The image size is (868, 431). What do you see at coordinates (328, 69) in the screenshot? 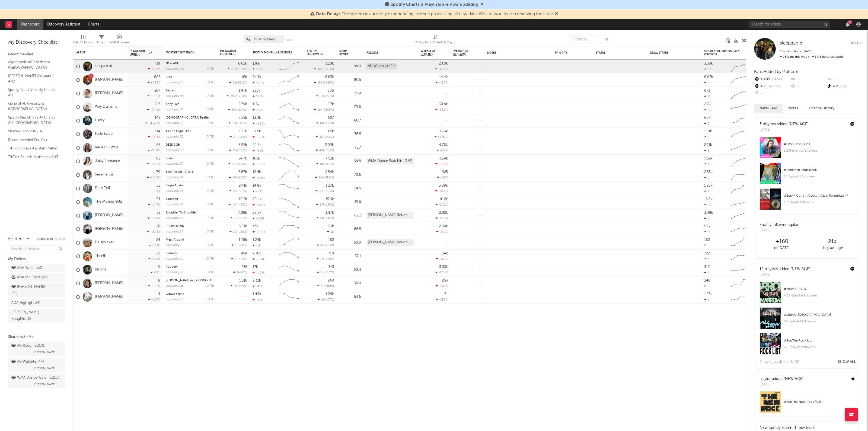
I see `span: -34.5 %` at bounding box center [328, 69].